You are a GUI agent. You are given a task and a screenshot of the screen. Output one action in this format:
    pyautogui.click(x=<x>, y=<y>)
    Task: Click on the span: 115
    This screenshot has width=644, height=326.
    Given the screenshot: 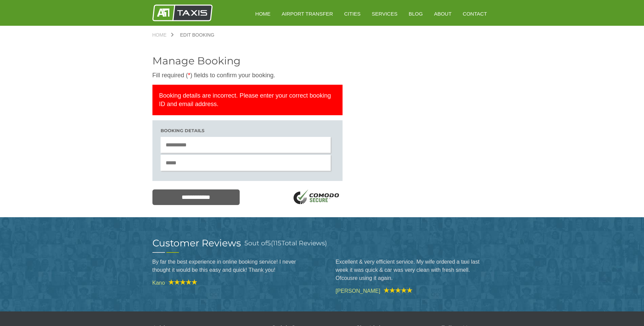 What is the action you would take?
    pyautogui.click(x=277, y=243)
    